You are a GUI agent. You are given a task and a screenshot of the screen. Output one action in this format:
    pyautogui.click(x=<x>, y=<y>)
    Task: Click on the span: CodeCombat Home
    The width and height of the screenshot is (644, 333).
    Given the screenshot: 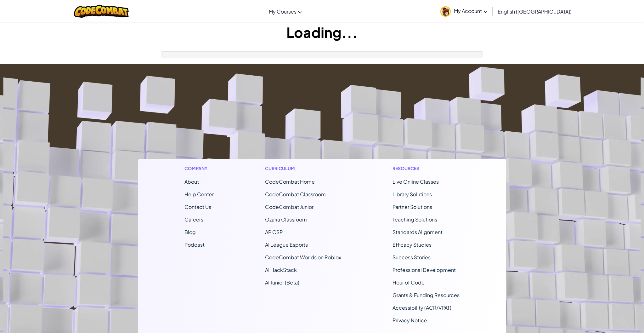 What is the action you would take?
    pyautogui.click(x=290, y=181)
    